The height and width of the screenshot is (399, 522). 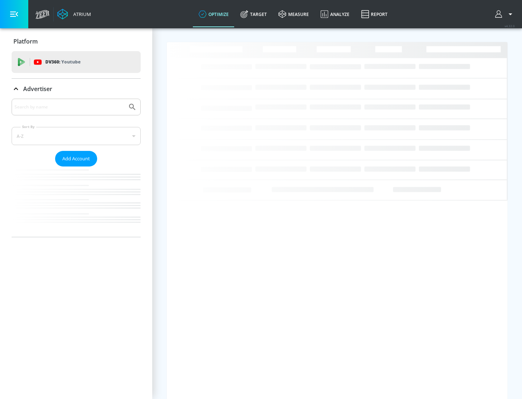 What do you see at coordinates (76, 62) in the screenshot?
I see `div: DV360: Youtube` at bounding box center [76, 62].